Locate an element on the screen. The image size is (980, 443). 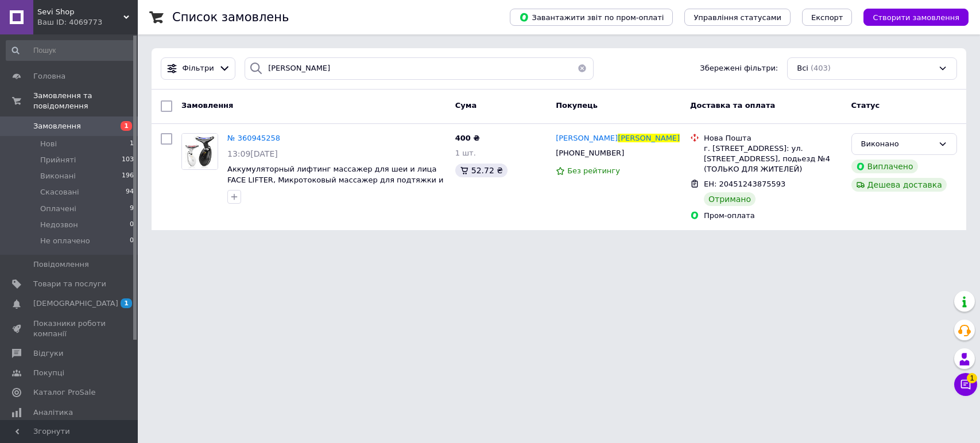
span: 400 ₴ is located at coordinates (467, 138).